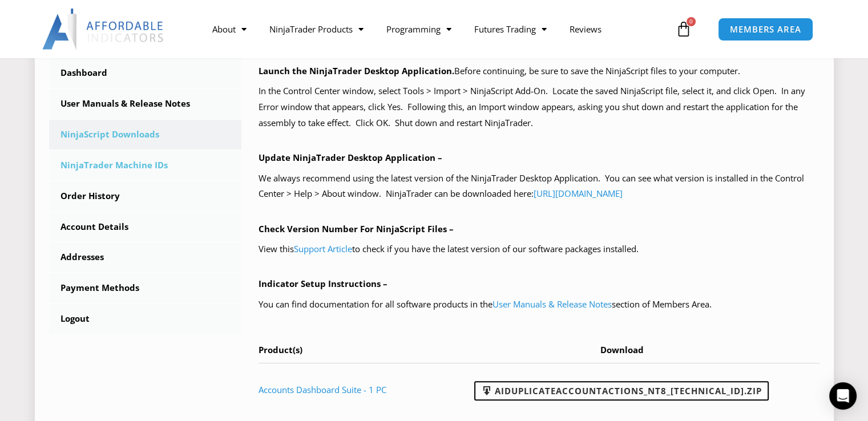 The height and width of the screenshot is (421, 868). Describe the element at coordinates (145, 319) in the screenshot. I see `a: Logout` at that location.